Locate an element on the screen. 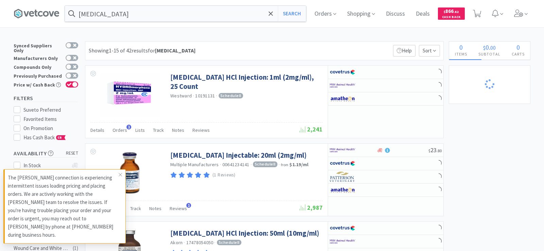  div: Synced Suppliers Only is located at coordinates (38, 47).